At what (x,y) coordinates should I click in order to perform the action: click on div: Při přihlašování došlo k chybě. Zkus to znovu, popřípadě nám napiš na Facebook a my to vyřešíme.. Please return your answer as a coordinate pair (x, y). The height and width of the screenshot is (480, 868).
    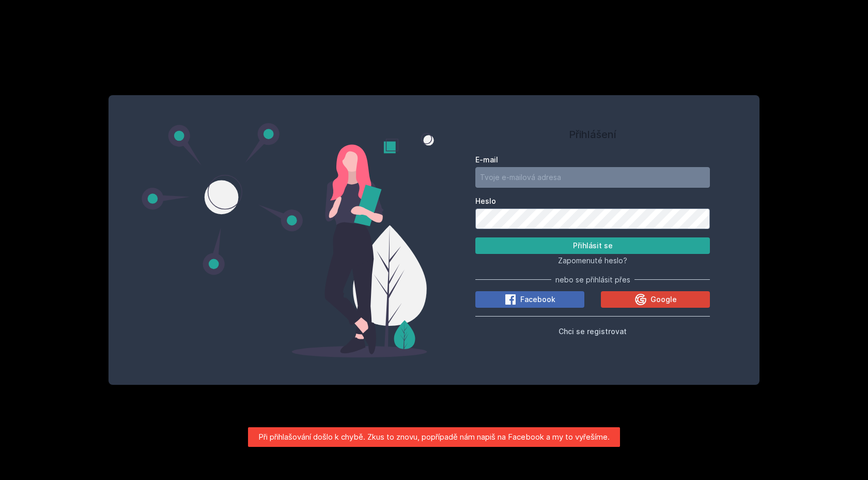
    Looking at the image, I should click on (434, 437).